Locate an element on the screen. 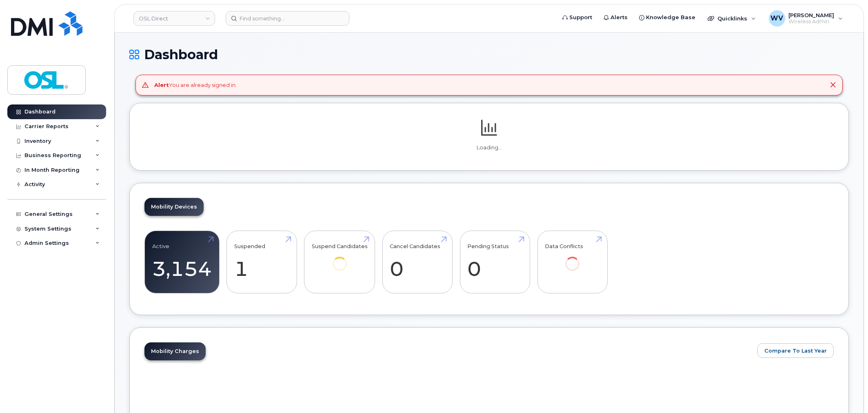 Image resolution: width=868 pixels, height=413 pixels. a: Data Conflicts is located at coordinates (572, 258).